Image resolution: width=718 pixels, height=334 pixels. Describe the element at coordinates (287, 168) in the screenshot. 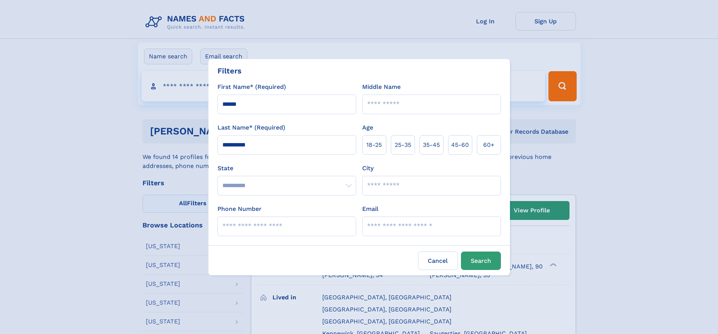

I see `label: State` at that location.